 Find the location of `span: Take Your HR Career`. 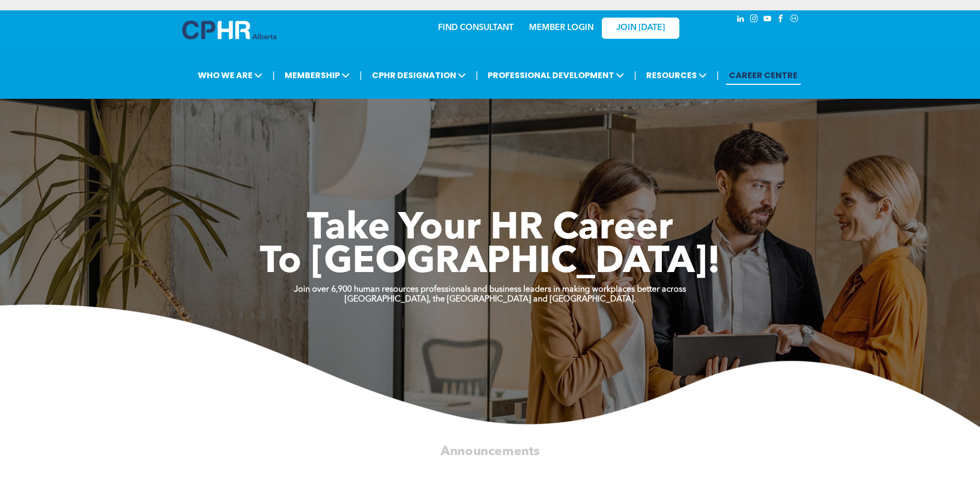

span: Take Your HR Career is located at coordinates (490, 229).